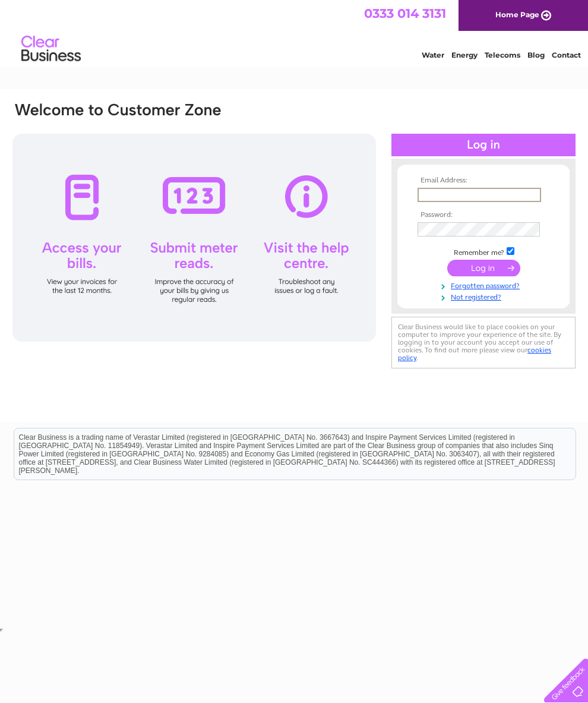  I want to click on td: Remember me?, so click(483, 252).